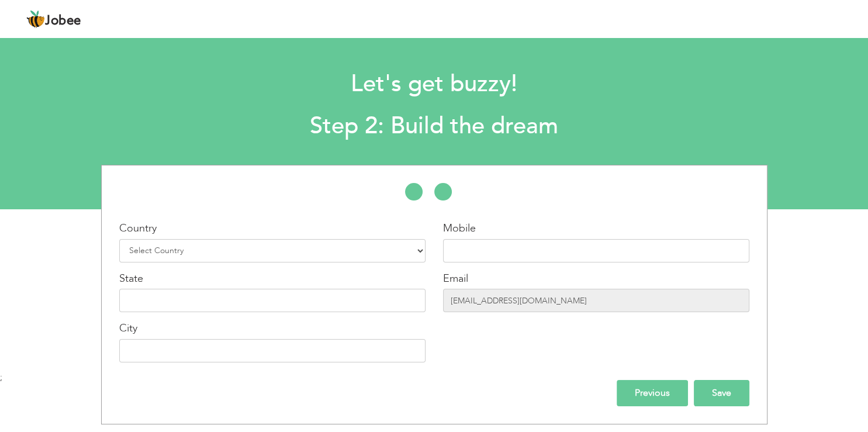 Image resolution: width=868 pixels, height=432 pixels. What do you see at coordinates (455, 278) in the screenshot?
I see `label: Email` at bounding box center [455, 278].